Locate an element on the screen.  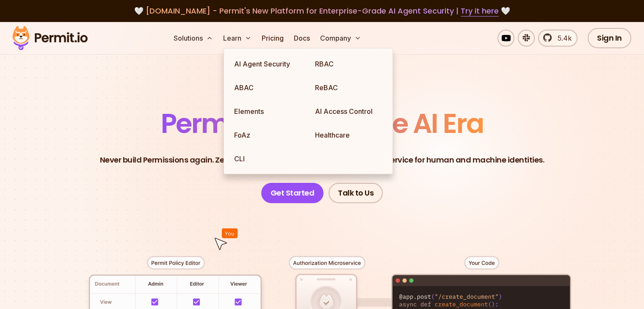
a: 5.4k is located at coordinates (558, 38).